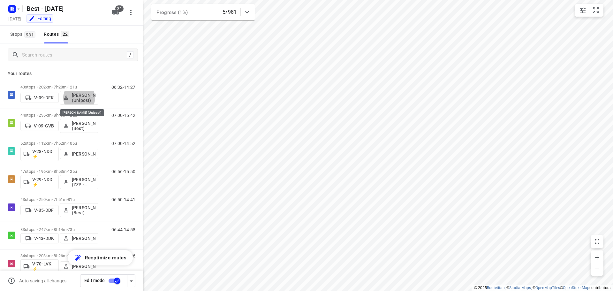  I want to click on button: V-09-DFK, so click(40, 98).